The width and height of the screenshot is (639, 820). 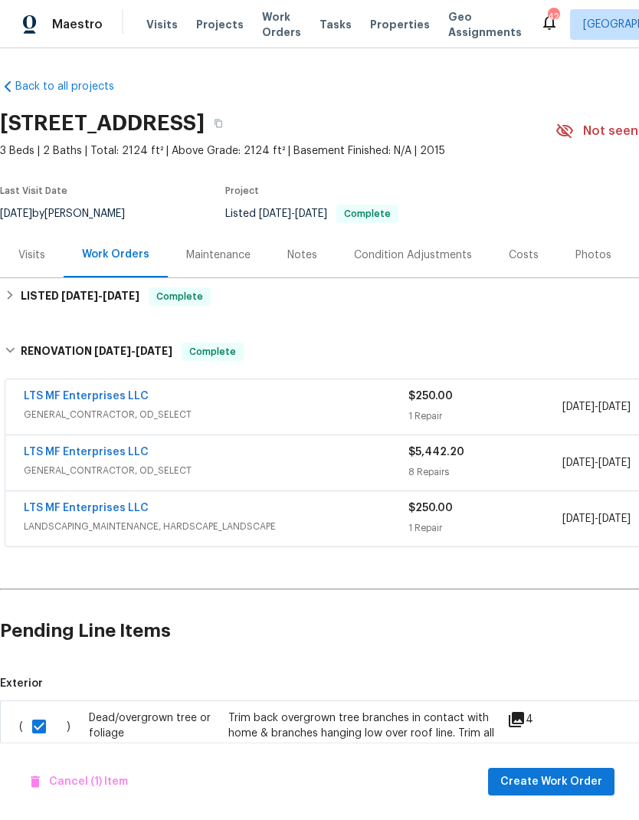 I want to click on div: Costs, so click(x=524, y=255).